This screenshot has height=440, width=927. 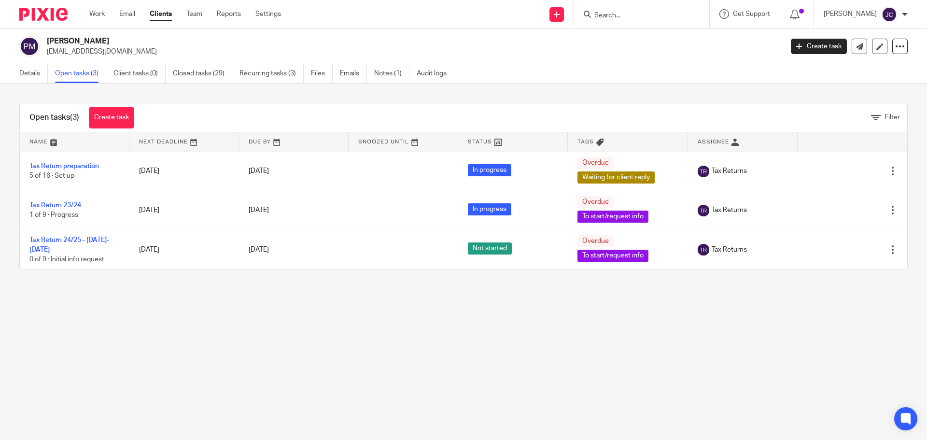 What do you see at coordinates (139, 73) in the screenshot?
I see `a: Client tasks (0)` at bounding box center [139, 73].